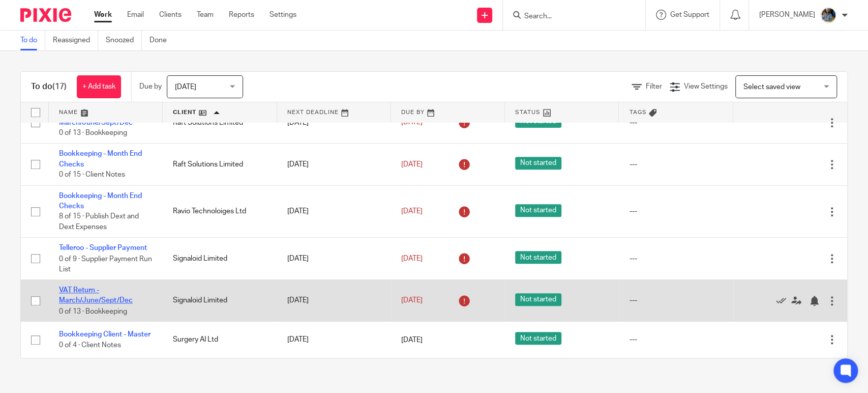  What do you see at coordinates (98, 87) in the screenshot?
I see `a: + Add task` at bounding box center [98, 87].